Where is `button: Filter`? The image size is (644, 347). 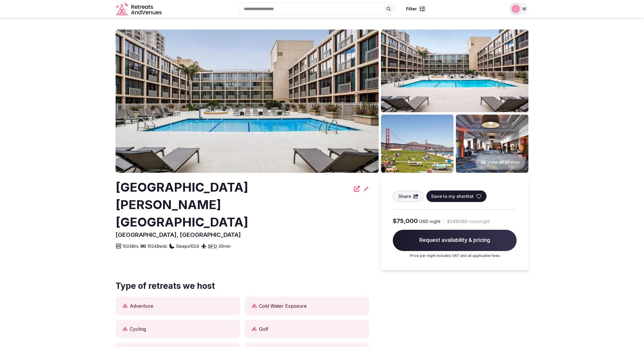 button: Filter is located at coordinates (415, 9).